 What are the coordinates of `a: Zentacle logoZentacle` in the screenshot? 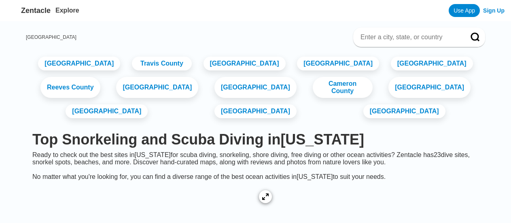 It's located at (28, 11).